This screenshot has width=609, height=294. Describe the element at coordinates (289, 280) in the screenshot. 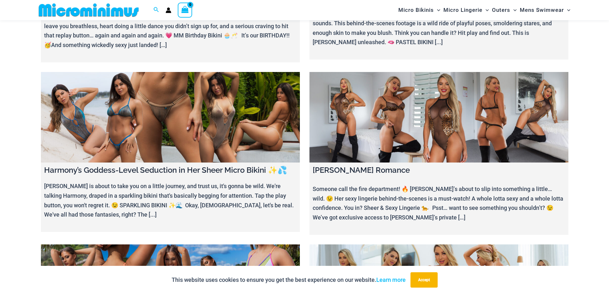

I see `p: This website uses cookies to ensure you get the best experience on our website.` at that location.